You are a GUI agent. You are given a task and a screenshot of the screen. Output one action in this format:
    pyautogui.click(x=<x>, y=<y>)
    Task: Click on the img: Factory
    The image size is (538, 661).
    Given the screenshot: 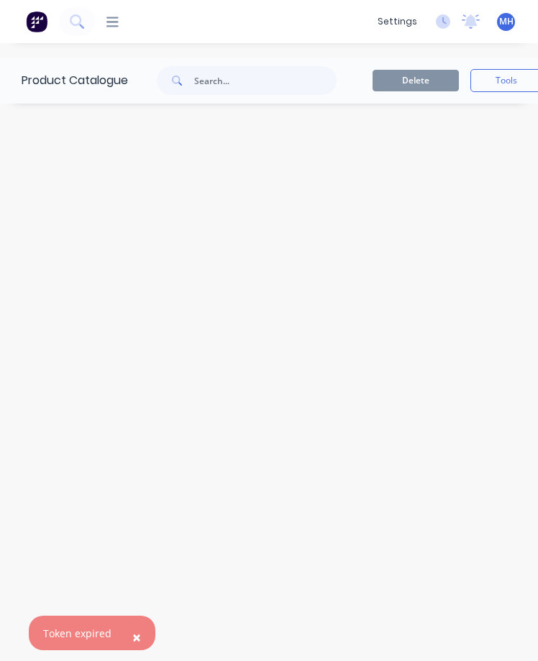 What is the action you would take?
    pyautogui.click(x=37, y=22)
    